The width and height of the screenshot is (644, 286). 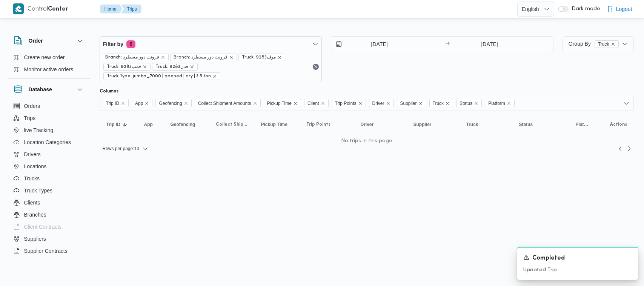 What do you see at coordinates (186, 124) in the screenshot?
I see `button: Geofencing` at bounding box center [186, 124].